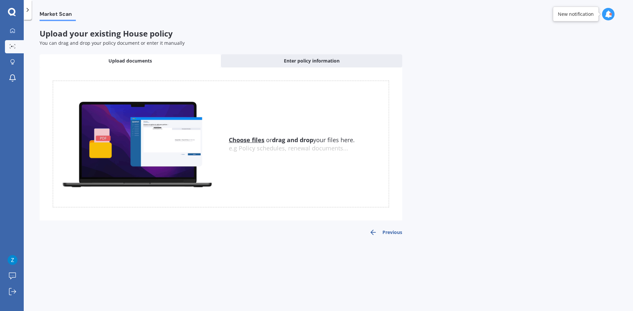  Describe the element at coordinates (292, 140) in the screenshot. I see `span: or your files here.` at that location.